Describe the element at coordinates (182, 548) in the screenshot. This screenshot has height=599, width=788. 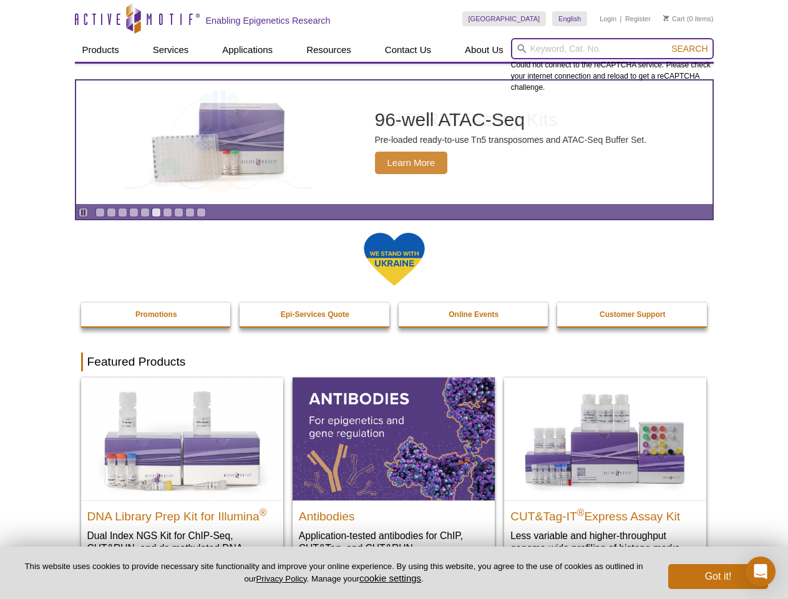
I see `p: Dual Index NGS Kit for ChIP-Seq, CUT&RUN, and ds methylated DNA assays.` at that location.